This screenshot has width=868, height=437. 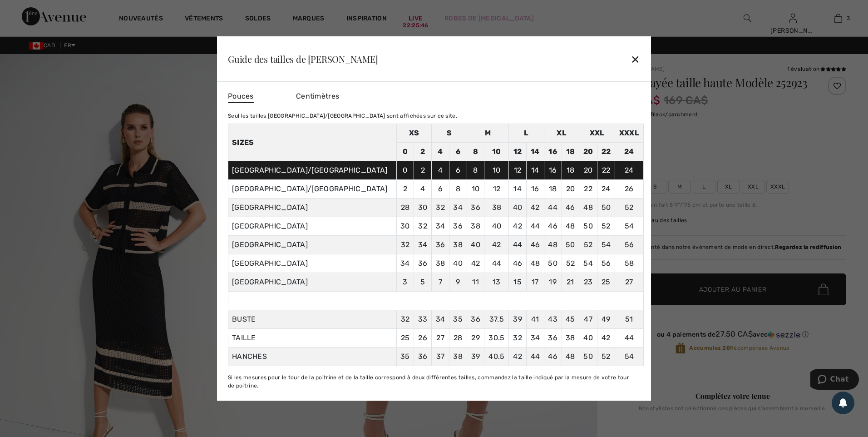 I want to click on th: Sizes, so click(x=312, y=142).